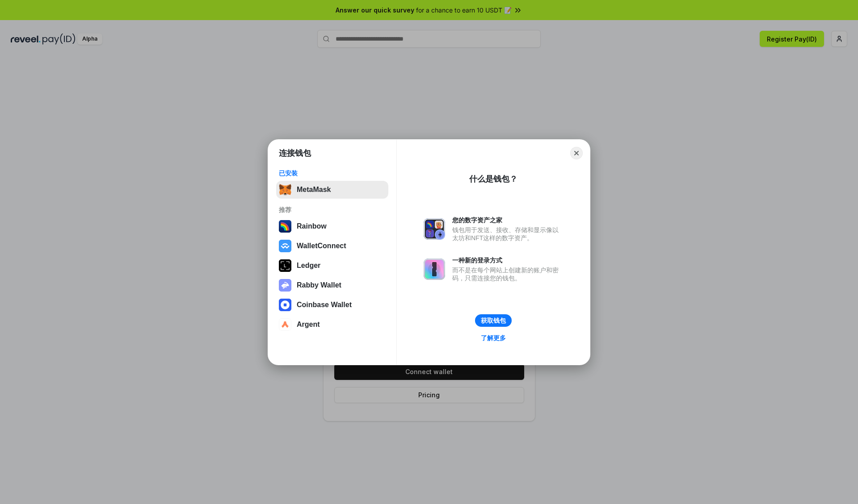  Describe the element at coordinates (332, 246) in the screenshot. I see `button: WalletConnect` at that location.